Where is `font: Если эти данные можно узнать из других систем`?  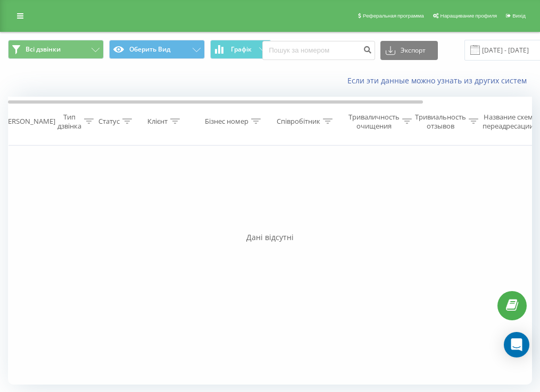 font: Если эти данные можно узнать из других систем is located at coordinates (437, 81).